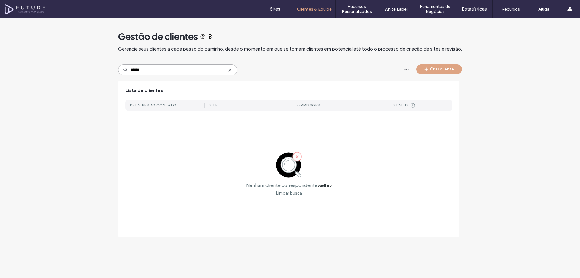 The height and width of the screenshot is (278, 580). I want to click on span: Gestão de clientes, so click(158, 37).